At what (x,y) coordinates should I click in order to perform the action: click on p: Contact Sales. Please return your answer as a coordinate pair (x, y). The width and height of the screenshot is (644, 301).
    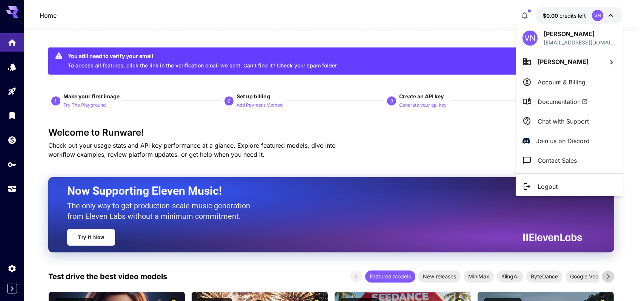
    Looking at the image, I should click on (557, 160).